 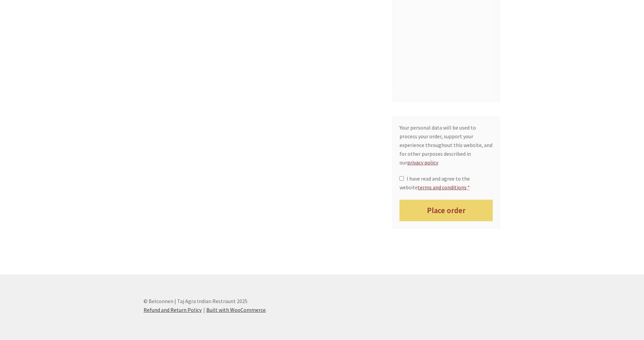 What do you see at coordinates (446, 145) in the screenshot?
I see `p: Your personal data will be used to process your order, support your experience throughout this we...` at bounding box center [446, 145].